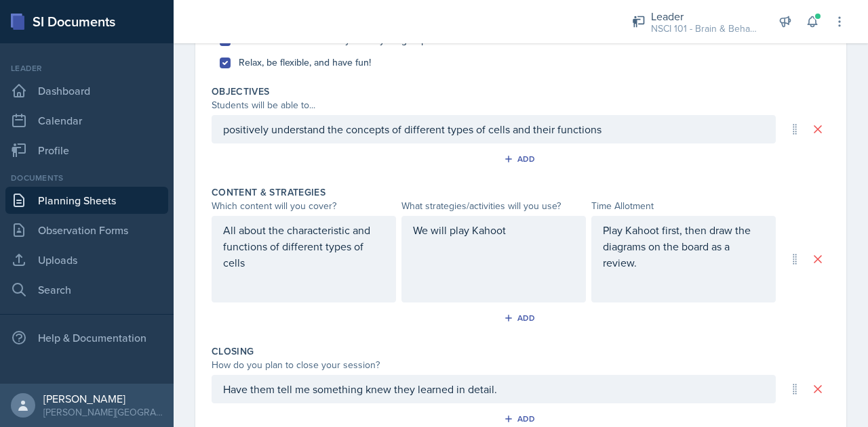 Image resolution: width=868 pixels, height=427 pixels. I want to click on label: Objectives, so click(240, 91).